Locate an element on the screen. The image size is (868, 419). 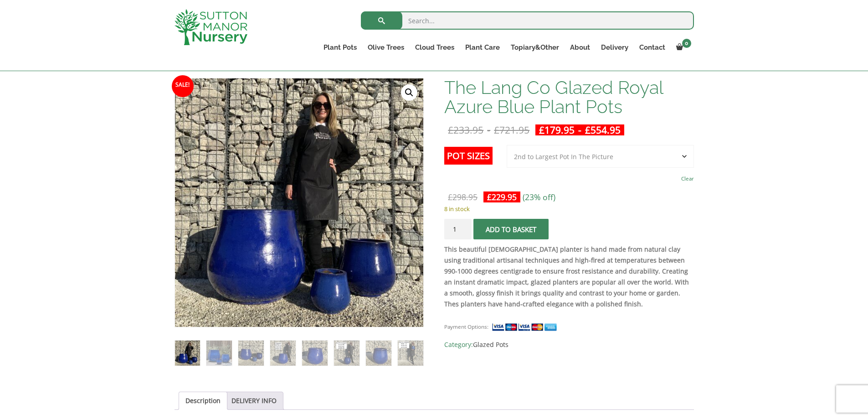
a: DELIVERY INFO is located at coordinates (254, 401).